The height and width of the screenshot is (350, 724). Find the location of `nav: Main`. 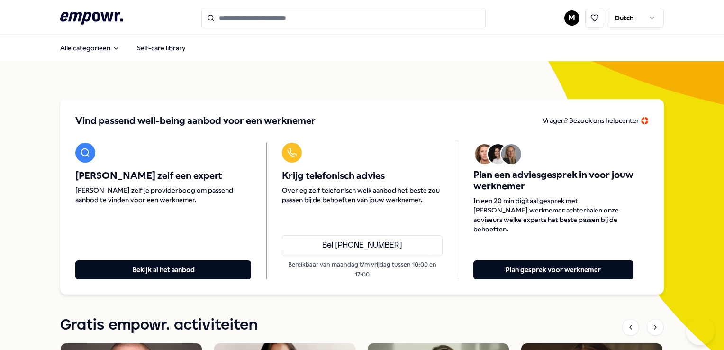

nav: Main is located at coordinates (123, 48).